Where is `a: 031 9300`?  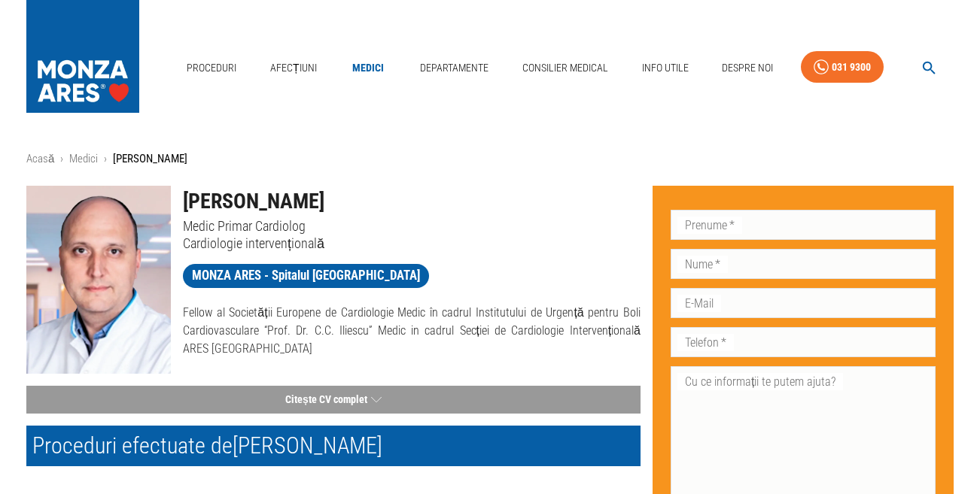
a: 031 9300 is located at coordinates (842, 67).